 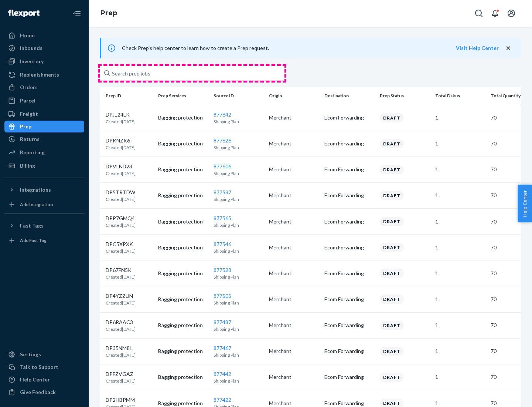 I want to click on div: Returns, so click(x=30, y=139).